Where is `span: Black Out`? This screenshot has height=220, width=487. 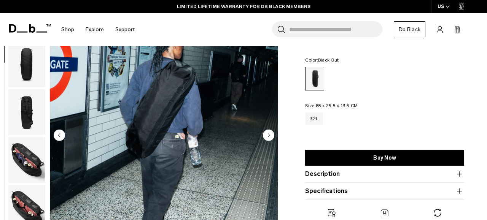 span: Black Out is located at coordinates (328, 60).